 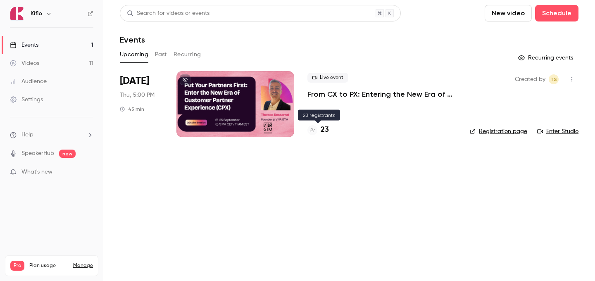 What do you see at coordinates (134, 55) in the screenshot?
I see `button: Upcoming` at bounding box center [134, 55].